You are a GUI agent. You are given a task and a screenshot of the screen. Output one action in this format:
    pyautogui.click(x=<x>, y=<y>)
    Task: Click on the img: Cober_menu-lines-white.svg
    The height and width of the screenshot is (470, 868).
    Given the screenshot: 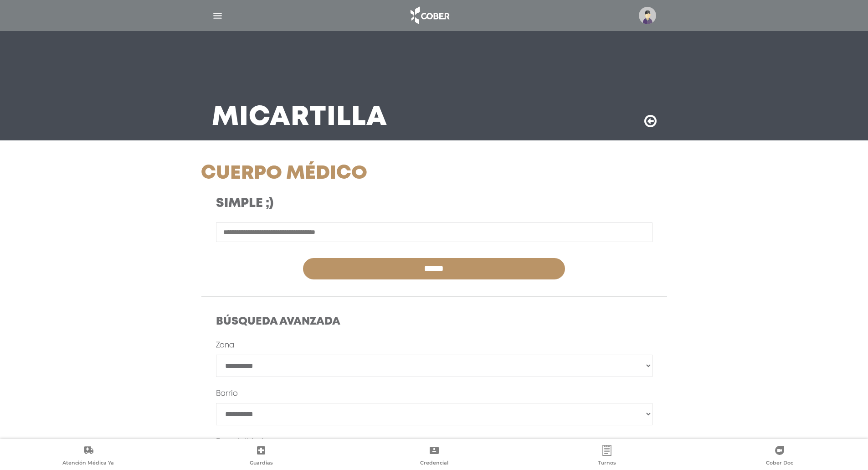 What is the action you would take?
    pyautogui.click(x=217, y=15)
    